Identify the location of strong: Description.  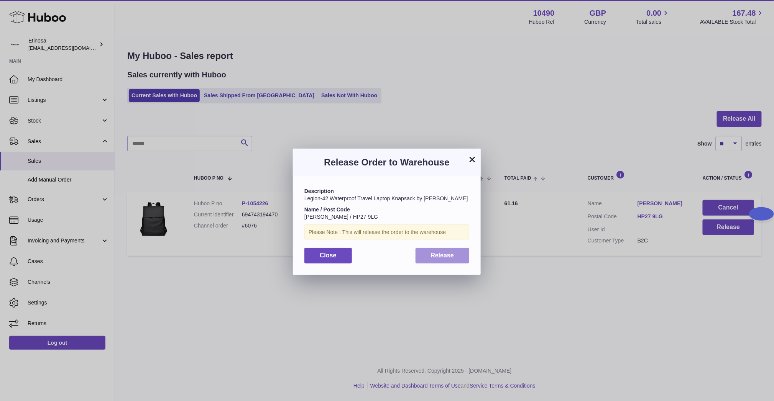
(319, 191).